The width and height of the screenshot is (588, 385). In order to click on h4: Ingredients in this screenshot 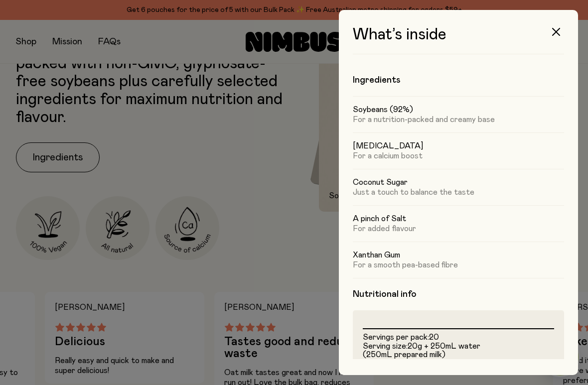, I will do `click(458, 80)`.